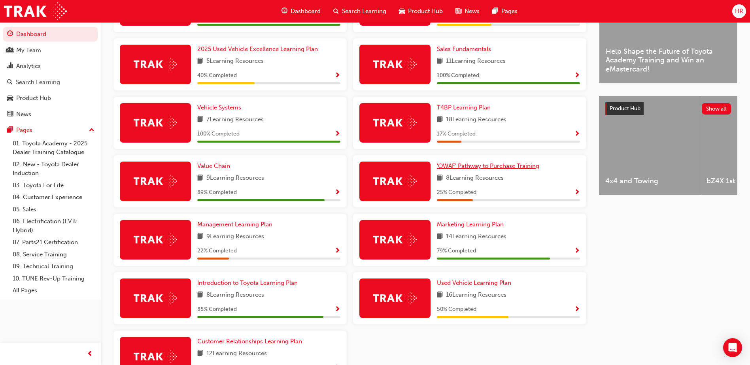 The height and width of the screenshot is (365, 750). What do you see at coordinates (464, 108) in the screenshot?
I see `span: T4BP Learning Plan` at bounding box center [464, 108].